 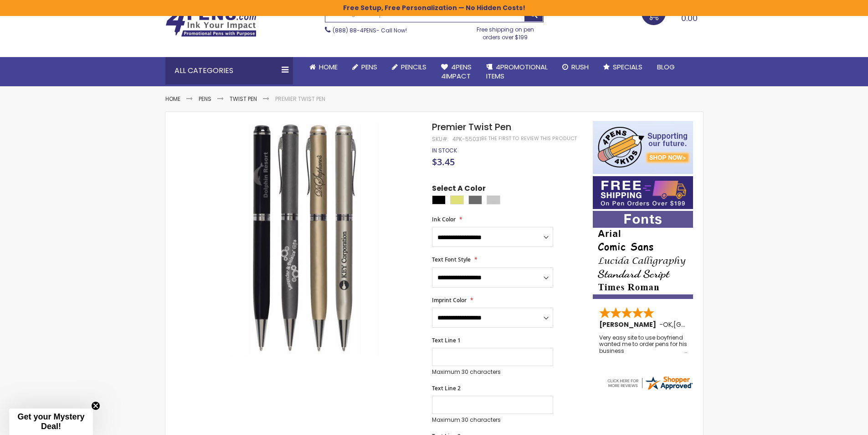 I want to click on span: Imprint Color, so click(x=449, y=300).